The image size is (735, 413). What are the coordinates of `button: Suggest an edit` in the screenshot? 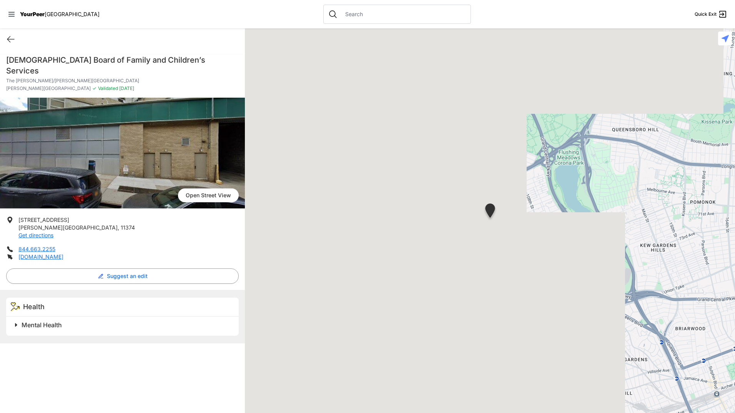 It's located at (122, 276).